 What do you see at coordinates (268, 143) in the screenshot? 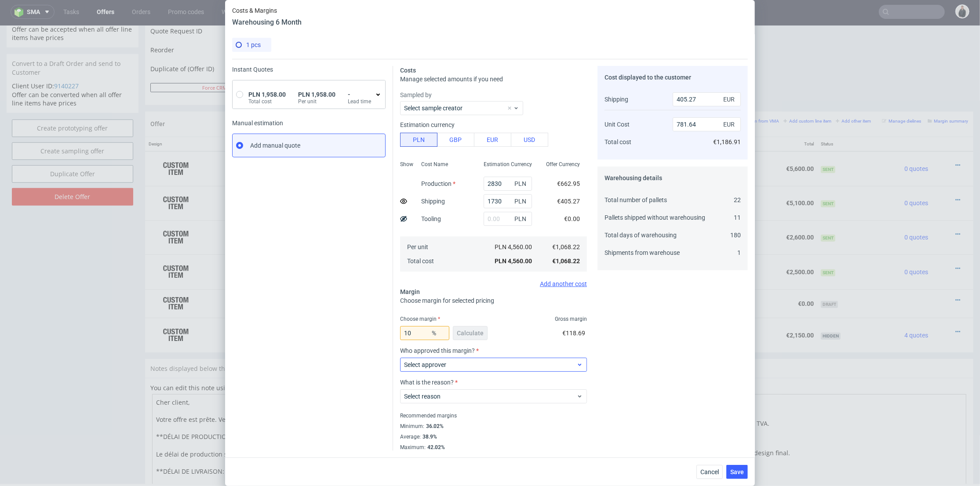
I see `strong: 771230` at bounding box center [268, 143].